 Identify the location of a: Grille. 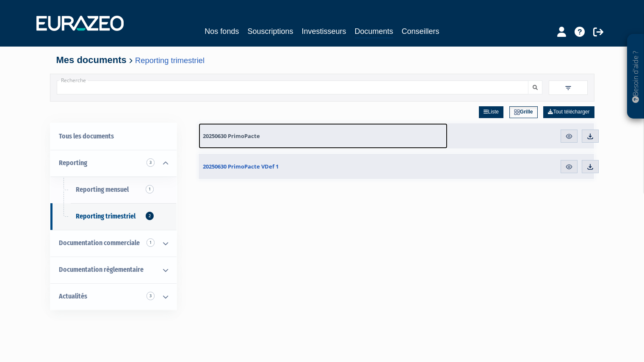
(524, 112).